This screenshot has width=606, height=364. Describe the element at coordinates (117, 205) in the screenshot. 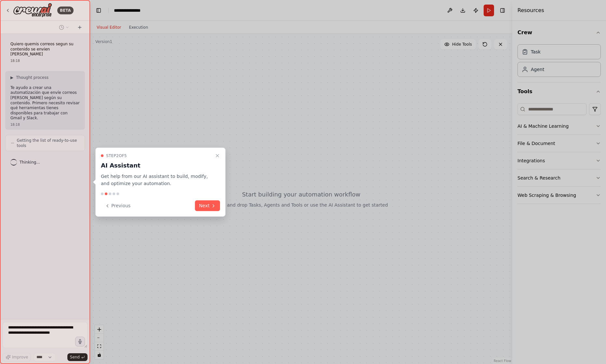

I see `button: Previous` at that location.